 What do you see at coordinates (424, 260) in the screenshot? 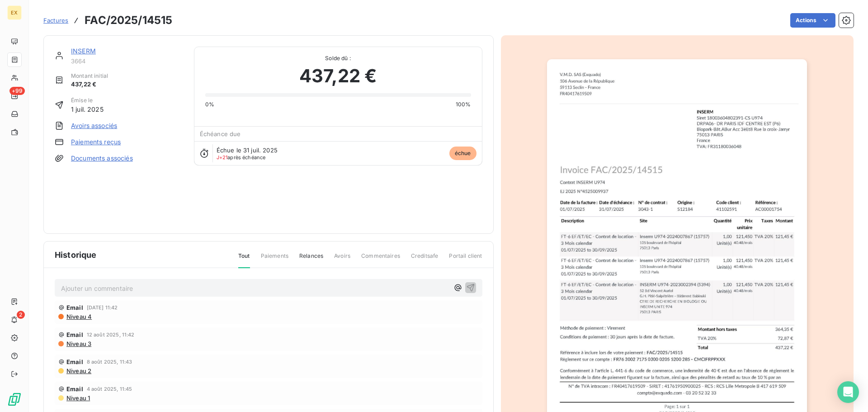
I see `span: Creditsafe` at bounding box center [424, 260].